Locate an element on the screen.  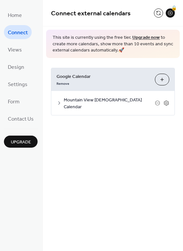
a: Form is located at coordinates (14, 101).